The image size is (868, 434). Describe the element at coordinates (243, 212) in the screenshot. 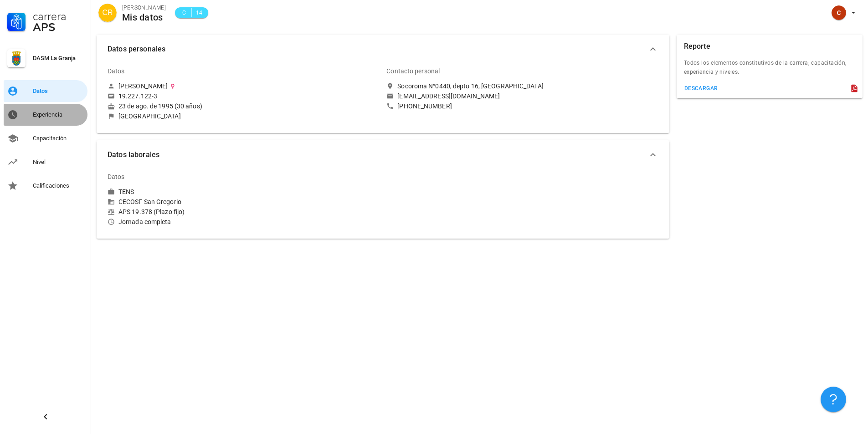

I see `div: APS 19.378 (Plazo fijo)` at that location.